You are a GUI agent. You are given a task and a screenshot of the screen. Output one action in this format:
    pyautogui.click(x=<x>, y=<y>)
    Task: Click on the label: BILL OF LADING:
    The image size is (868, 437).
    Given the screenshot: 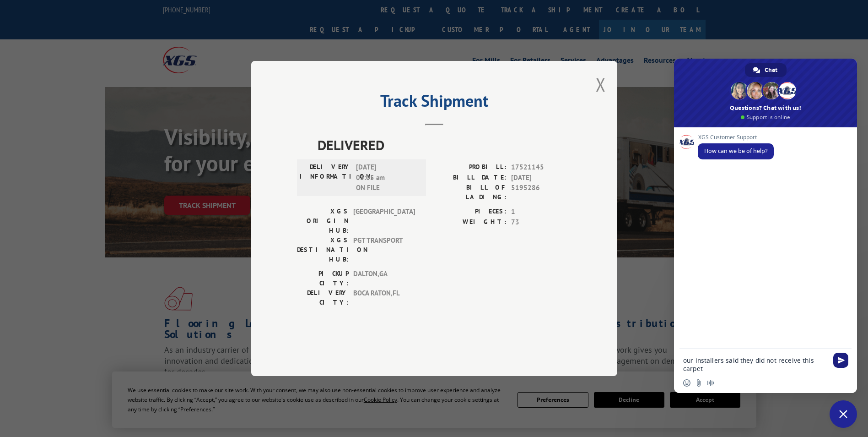 What is the action you would take?
    pyautogui.click(x=470, y=192)
    